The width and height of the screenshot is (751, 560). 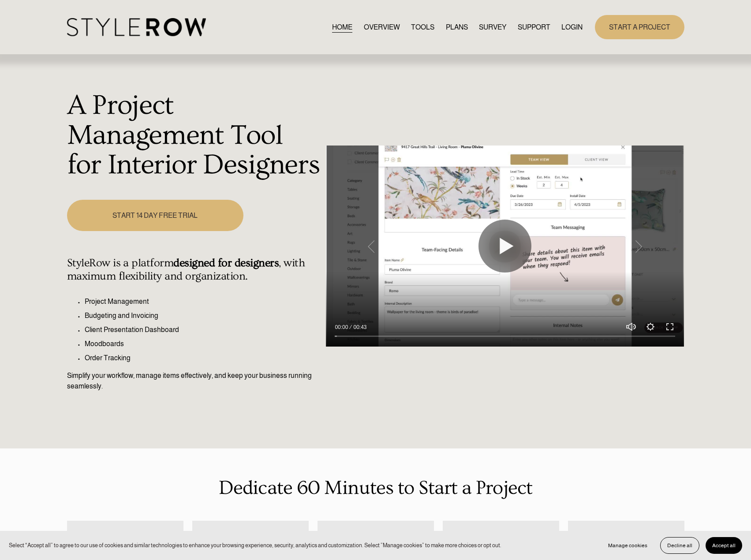 What do you see at coordinates (226, 263) in the screenshot?
I see `strong: designed for designers` at bounding box center [226, 263].